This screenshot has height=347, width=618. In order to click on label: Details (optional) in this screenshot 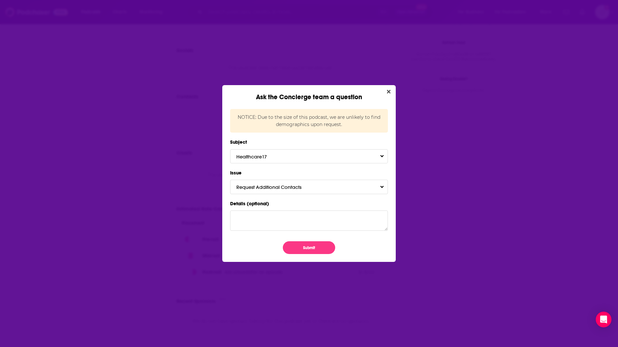, I will do `click(309, 204)`.